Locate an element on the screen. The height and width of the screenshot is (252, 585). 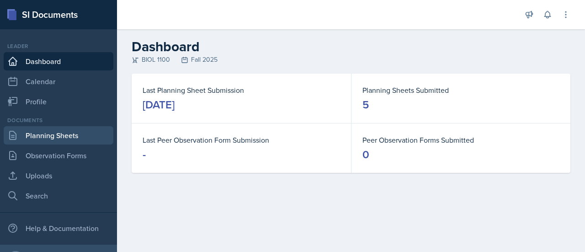
dt: Peer Observation Forms Submitted is located at coordinates (461, 140).